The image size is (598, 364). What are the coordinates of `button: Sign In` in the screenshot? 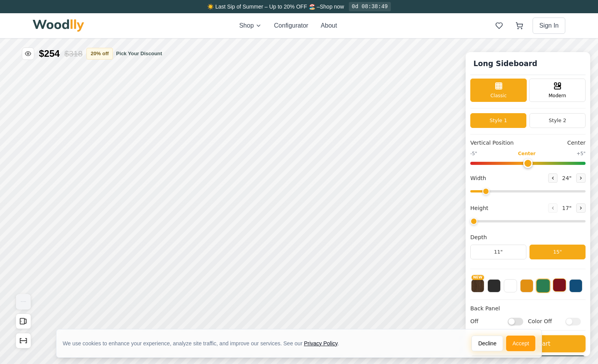 It's located at (549, 26).